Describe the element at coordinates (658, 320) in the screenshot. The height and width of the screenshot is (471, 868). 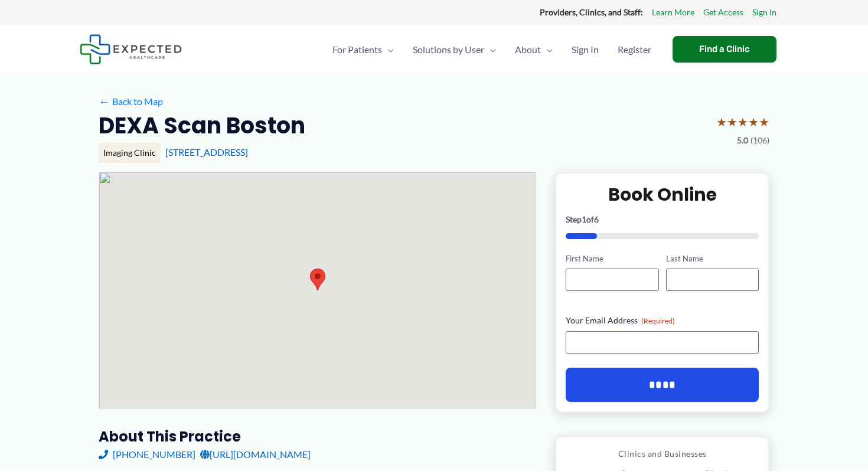
I see `span: (Required)` at that location.